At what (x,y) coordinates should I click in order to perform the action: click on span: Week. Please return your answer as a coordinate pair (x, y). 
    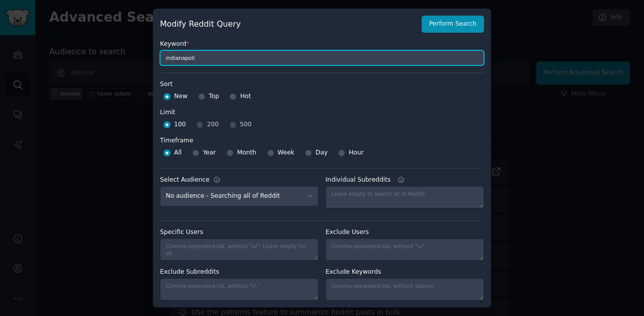
    Looking at the image, I should click on (286, 153).